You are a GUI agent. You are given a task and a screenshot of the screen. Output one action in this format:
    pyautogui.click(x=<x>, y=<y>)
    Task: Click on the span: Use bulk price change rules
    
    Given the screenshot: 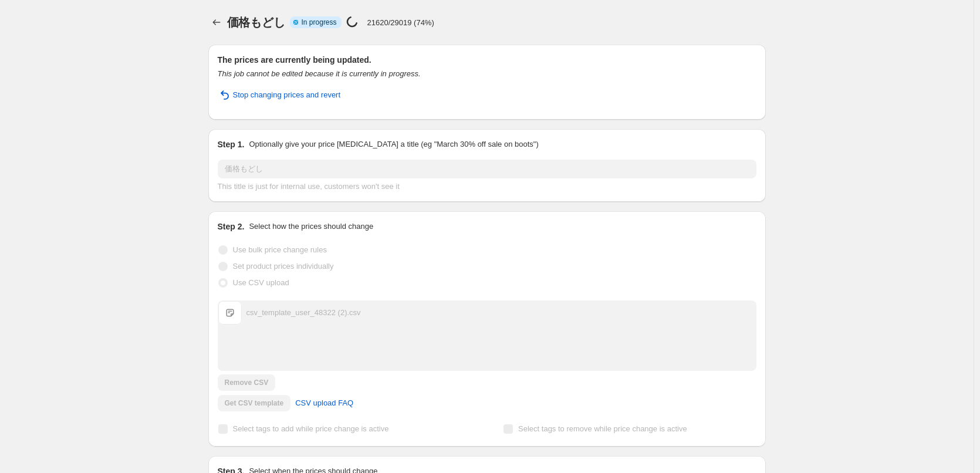 What is the action you would take?
    pyautogui.click(x=280, y=250)
    